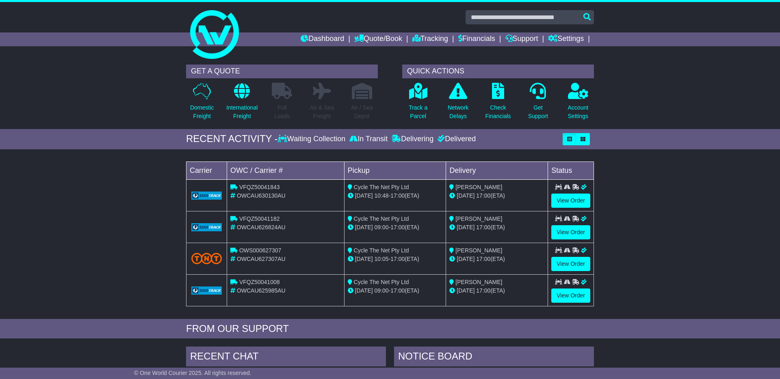 This screenshot has width=780, height=379. What do you see at coordinates (455, 139) in the screenshot?
I see `div: Delivered` at bounding box center [455, 139].